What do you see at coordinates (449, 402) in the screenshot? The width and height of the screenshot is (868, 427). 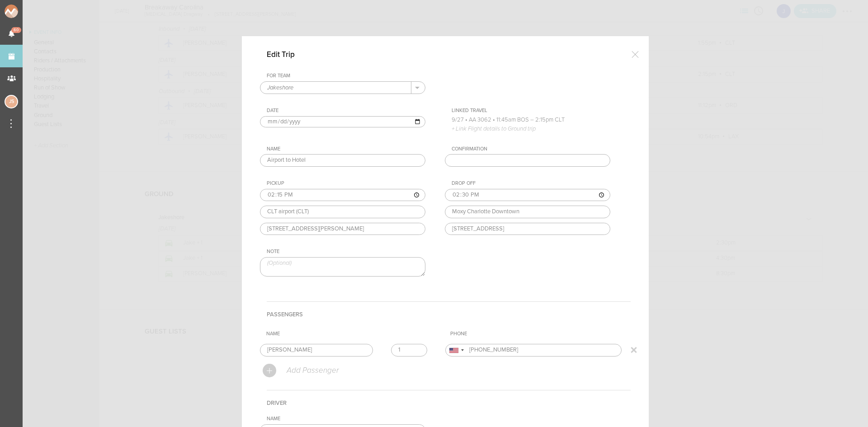 I see `h4: Driver` at bounding box center [449, 402].